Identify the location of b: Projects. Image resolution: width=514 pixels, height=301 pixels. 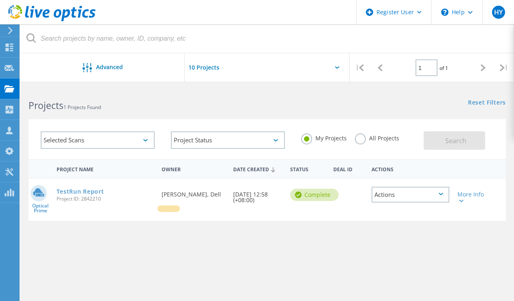
(46, 105).